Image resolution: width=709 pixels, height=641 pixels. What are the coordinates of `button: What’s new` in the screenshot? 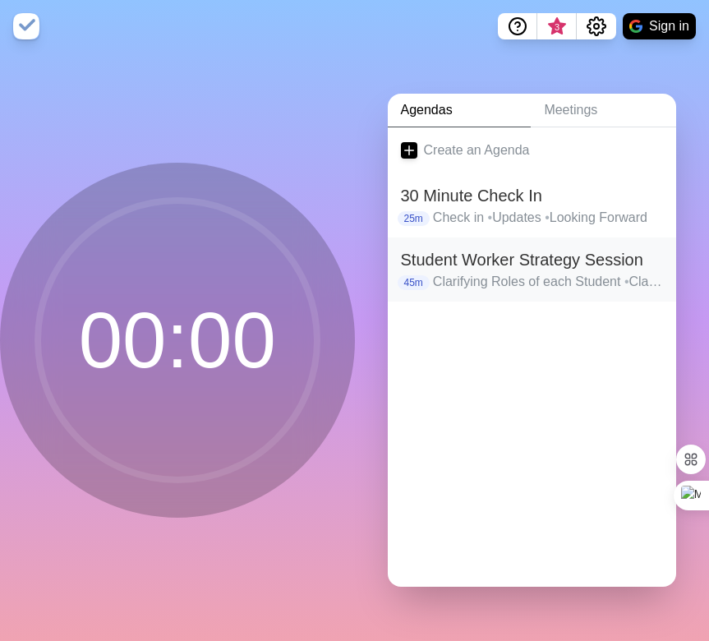 It's located at (557, 26).